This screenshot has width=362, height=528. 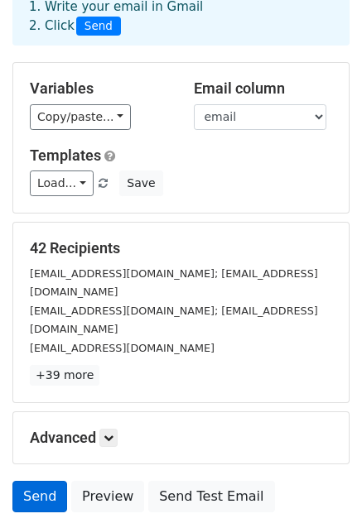 I want to click on a: Preview, so click(x=108, y=496).